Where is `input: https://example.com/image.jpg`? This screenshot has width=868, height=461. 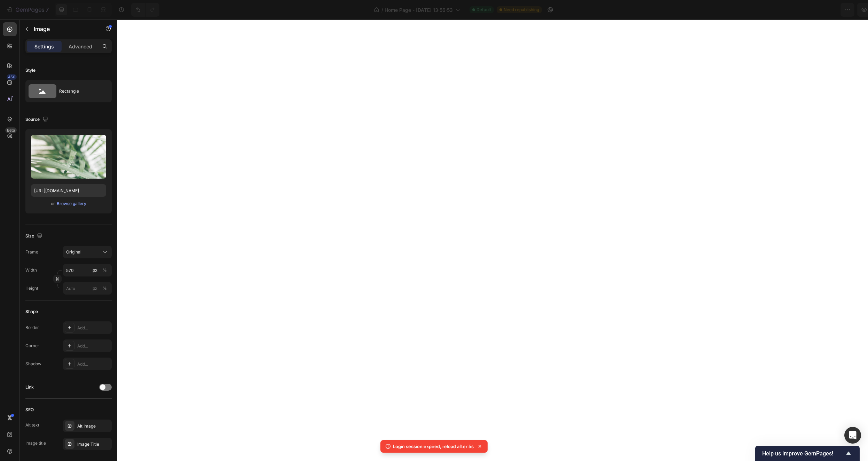 input: https://example.com/image.jpg is located at coordinates (68, 190).